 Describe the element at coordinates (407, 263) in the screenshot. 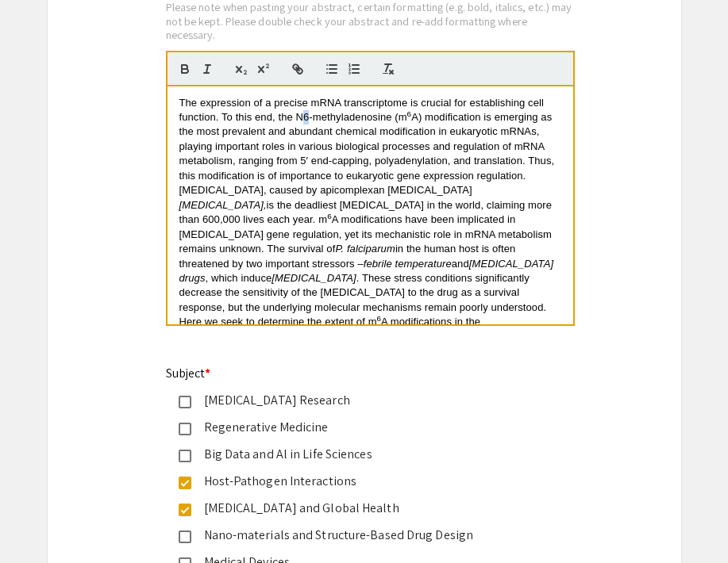

I see `em: febrile temperature` at that location.